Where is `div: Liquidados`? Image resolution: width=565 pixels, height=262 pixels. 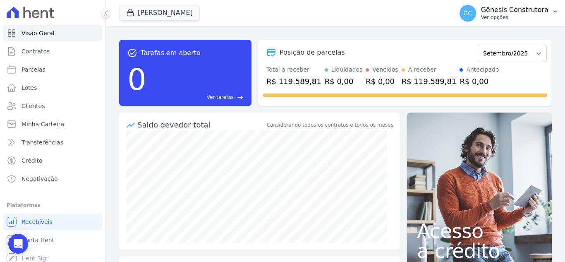
div: Liquidados is located at coordinates (347, 70).